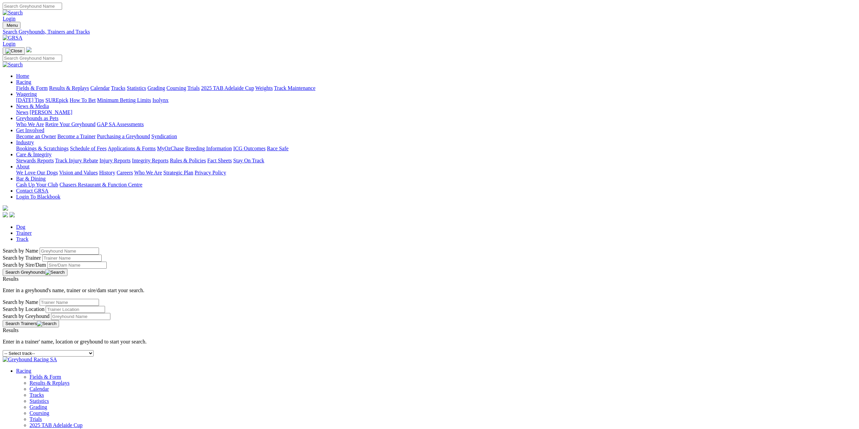 The height and width of the screenshot is (429, 859). I want to click on img: GRSA, so click(12, 38).